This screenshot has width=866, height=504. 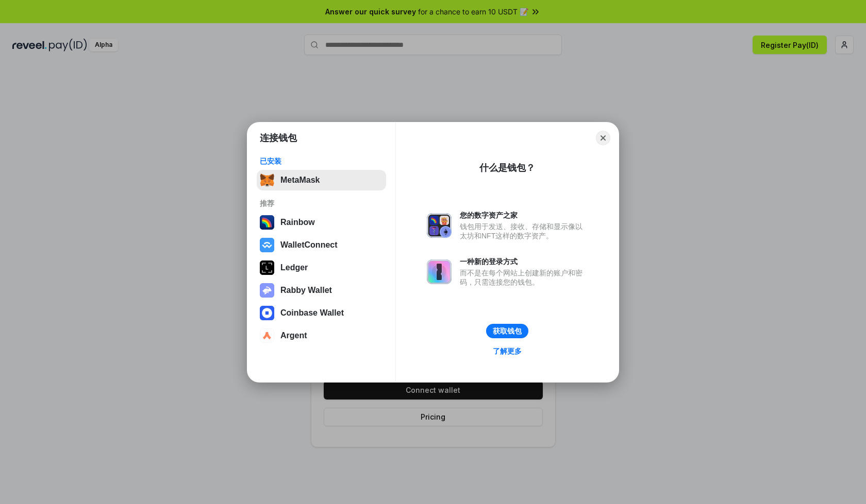 I want to click on div: Rainbow, so click(x=297, y=223).